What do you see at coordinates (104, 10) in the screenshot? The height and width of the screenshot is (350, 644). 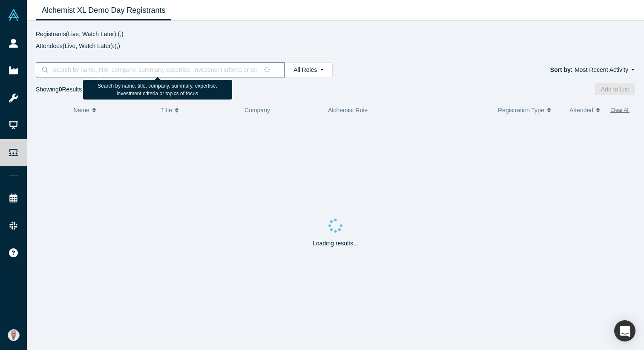 I see `a: Alchemist XL Demo Day Registrants` at bounding box center [104, 10].